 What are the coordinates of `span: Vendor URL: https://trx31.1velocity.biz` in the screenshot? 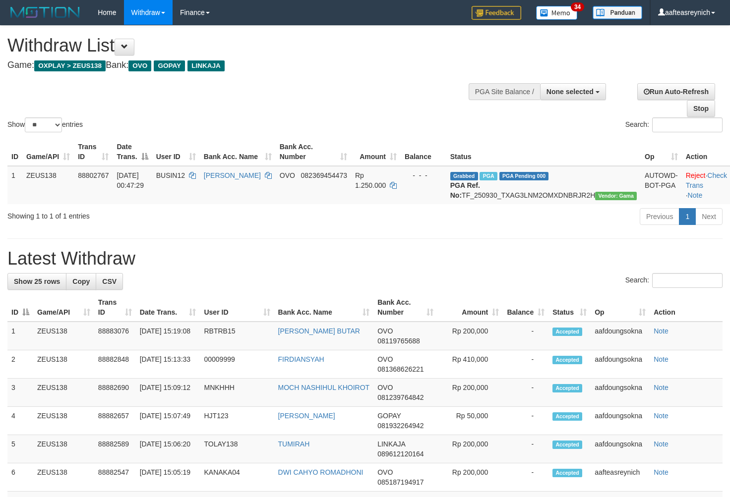 It's located at (616, 196).